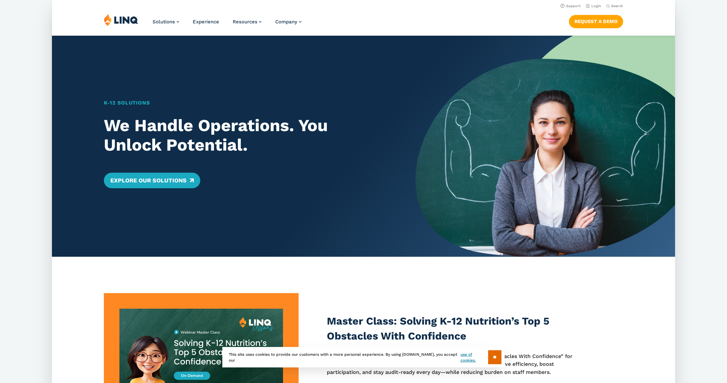  Describe the element at coordinates (615, 6) in the screenshot. I see `button: Open Search Bar` at that location.